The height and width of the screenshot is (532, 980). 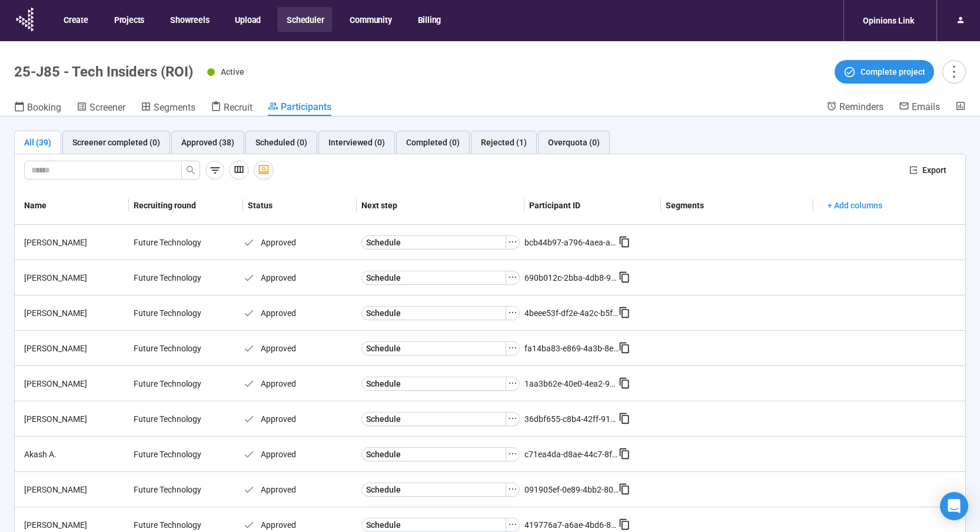 I want to click on span: + Add columns, so click(x=854, y=206).